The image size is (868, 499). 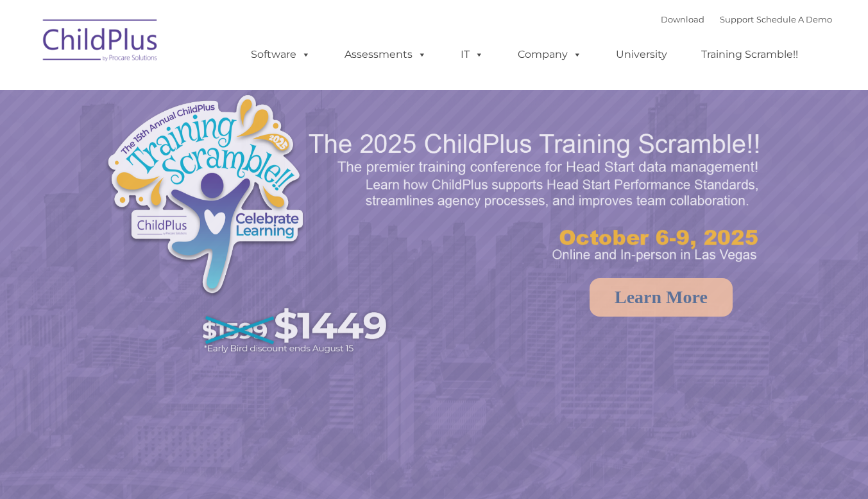 I want to click on a: Assessments, so click(x=386, y=55).